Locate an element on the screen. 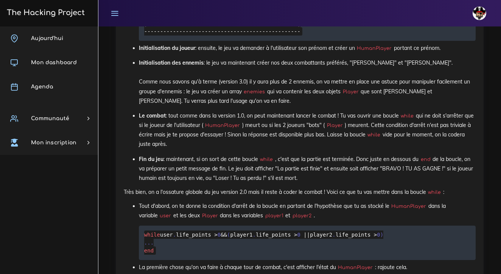 The image size is (501, 274). strong: Initialisation des ennemis is located at coordinates (171, 63).